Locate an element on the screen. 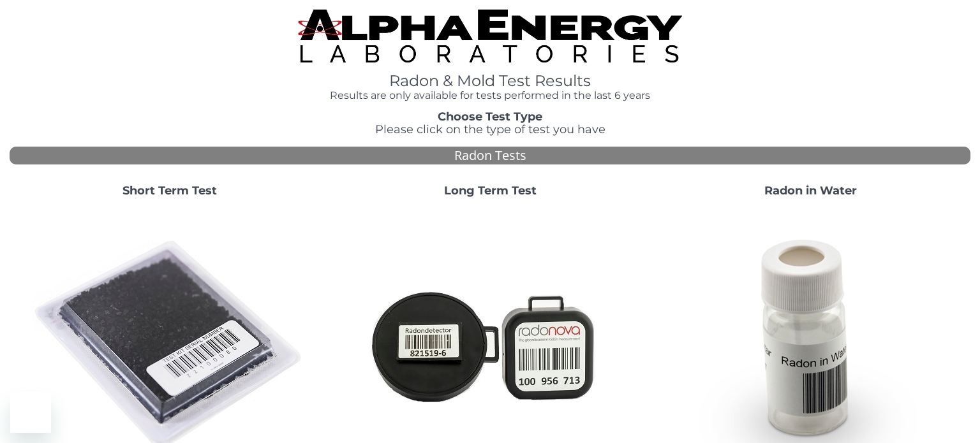 This screenshot has width=980, height=443. strong: Choose Test Type is located at coordinates (490, 117).